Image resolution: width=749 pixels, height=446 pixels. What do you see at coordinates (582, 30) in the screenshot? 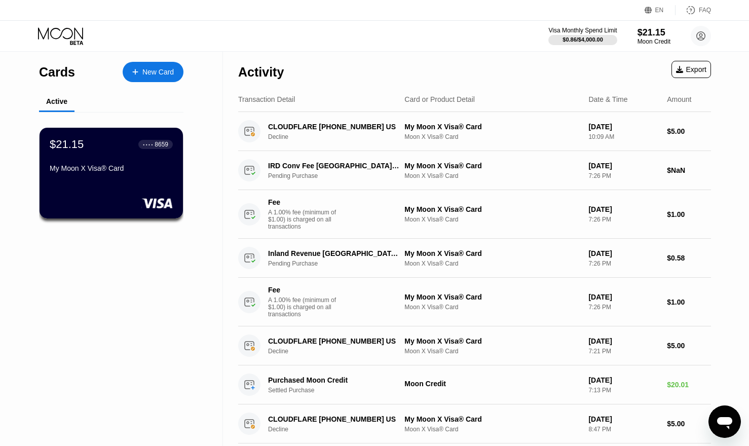
I see `div: Visa Monthly Spend Limit` at bounding box center [582, 30].